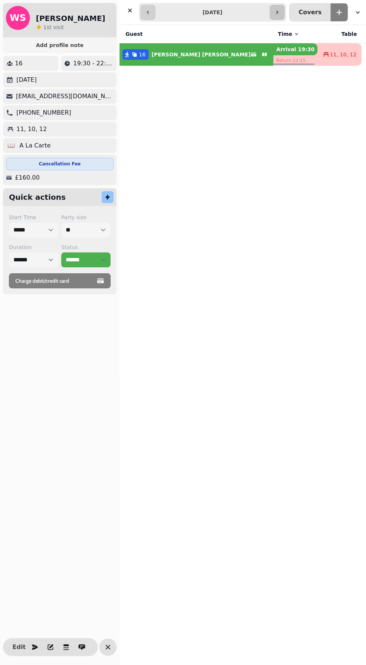  I want to click on p: £160.00, so click(27, 178).